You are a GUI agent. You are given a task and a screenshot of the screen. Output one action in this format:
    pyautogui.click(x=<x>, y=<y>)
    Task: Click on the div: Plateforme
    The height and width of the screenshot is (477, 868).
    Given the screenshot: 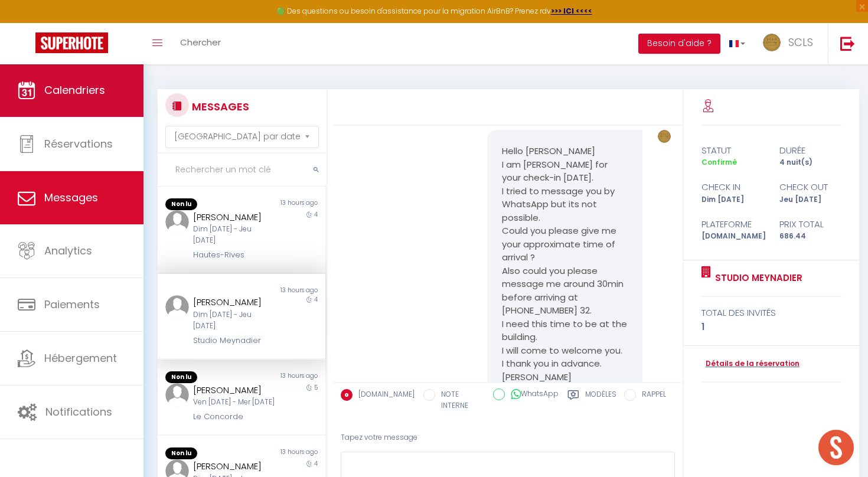 What is the action you would take?
    pyautogui.click(x=733, y=224)
    